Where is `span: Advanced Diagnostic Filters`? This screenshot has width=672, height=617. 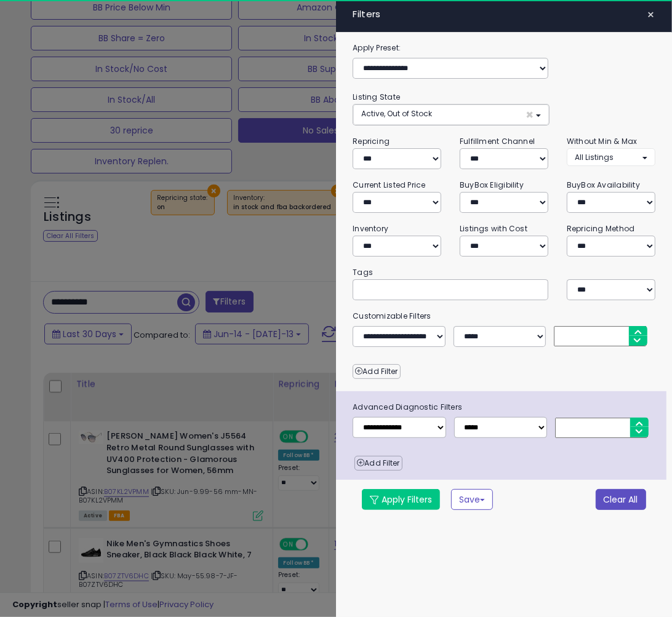 span: Advanced Diagnostic Filters is located at coordinates (504, 407).